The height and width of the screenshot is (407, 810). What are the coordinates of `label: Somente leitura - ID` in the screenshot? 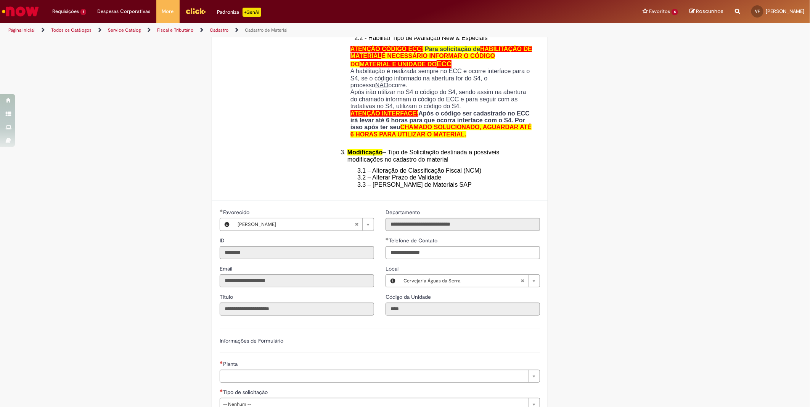 It's located at (223, 241).